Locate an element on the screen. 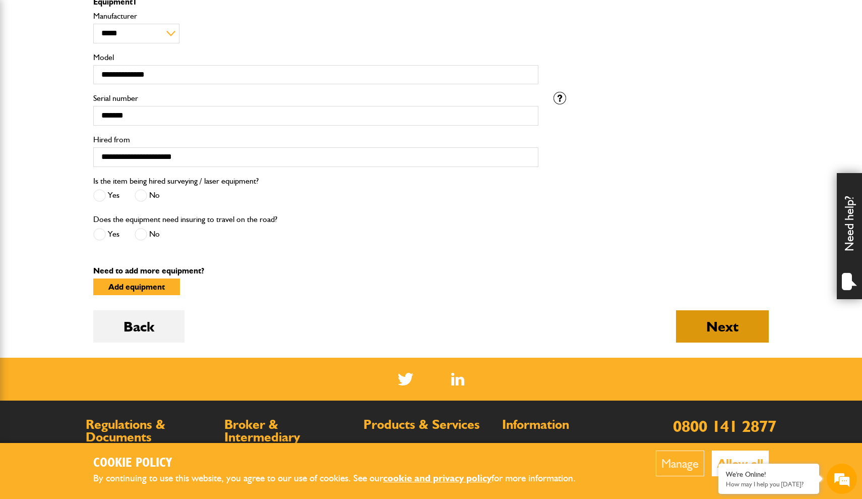 The height and width of the screenshot is (499, 862). p: Need to add more equipment? is located at coordinates (431, 271).